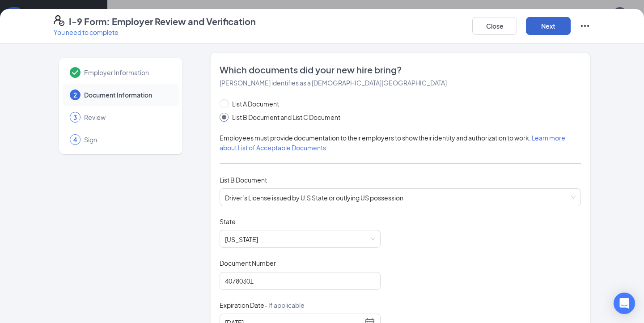 This screenshot has width=644, height=323. What do you see at coordinates (228, 222) in the screenshot?
I see `span: State` at bounding box center [228, 222].